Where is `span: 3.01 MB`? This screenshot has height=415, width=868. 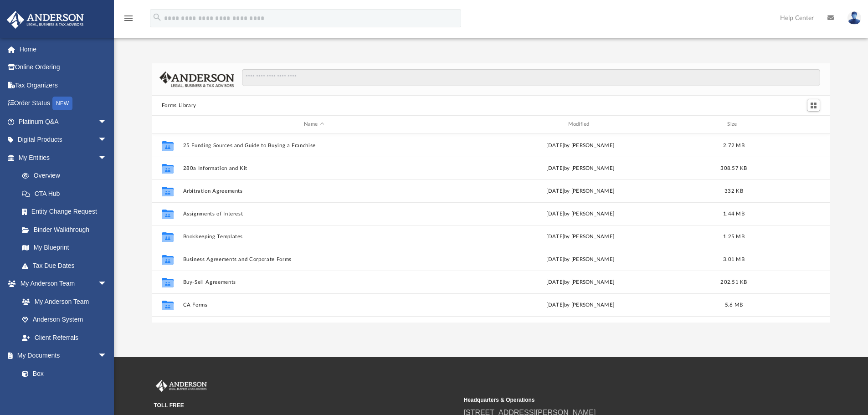 span: 3.01 MB is located at coordinates (734, 259).